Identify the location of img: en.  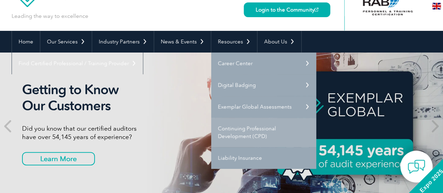
(436, 6).